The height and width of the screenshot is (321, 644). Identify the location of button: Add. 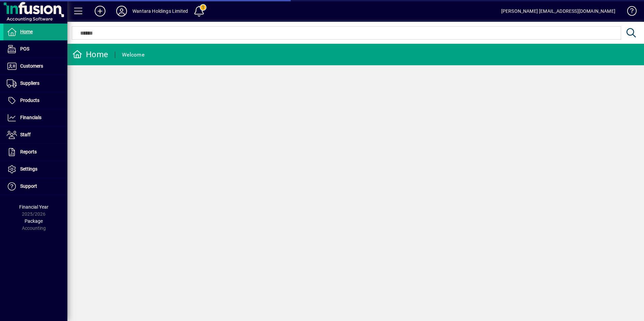
(100, 11).